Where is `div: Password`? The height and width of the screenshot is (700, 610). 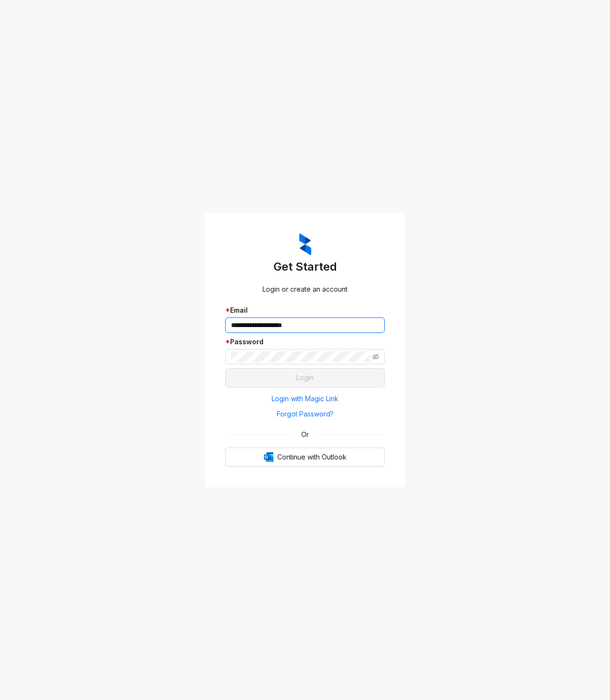
div: Password is located at coordinates (305, 341).